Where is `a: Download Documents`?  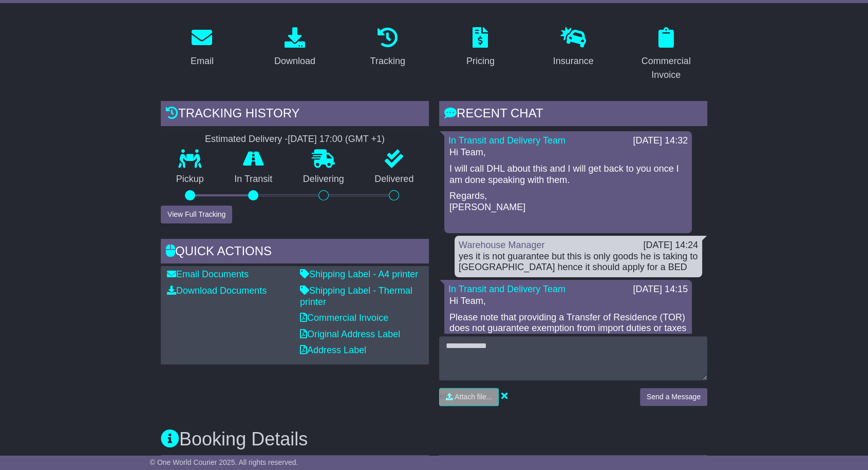 a: Download Documents is located at coordinates (217, 291).